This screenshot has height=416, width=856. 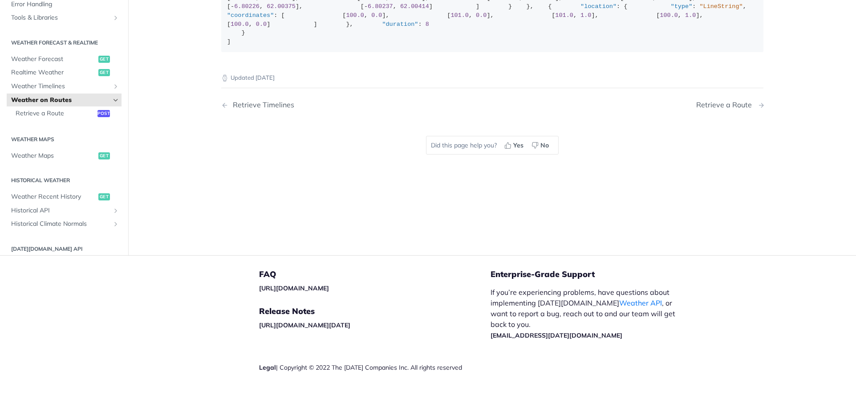 I want to click on span: "duration", so click(x=400, y=24).